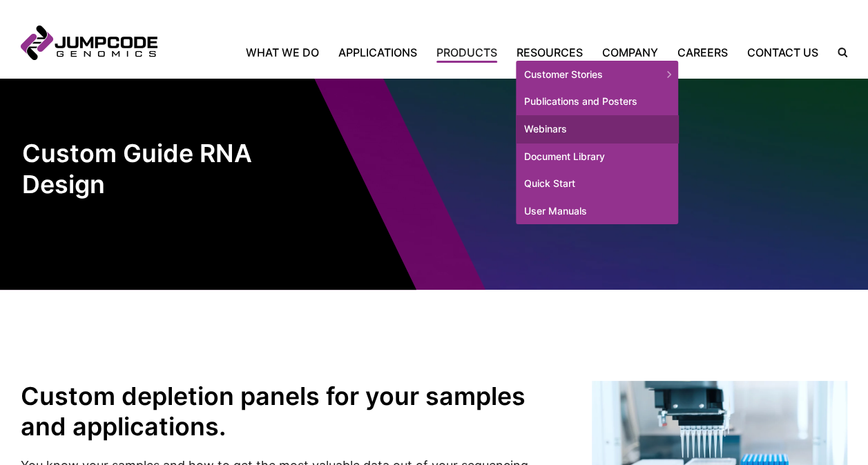 This screenshot has height=465, width=868. I want to click on a: Publications and Posters, so click(597, 102).